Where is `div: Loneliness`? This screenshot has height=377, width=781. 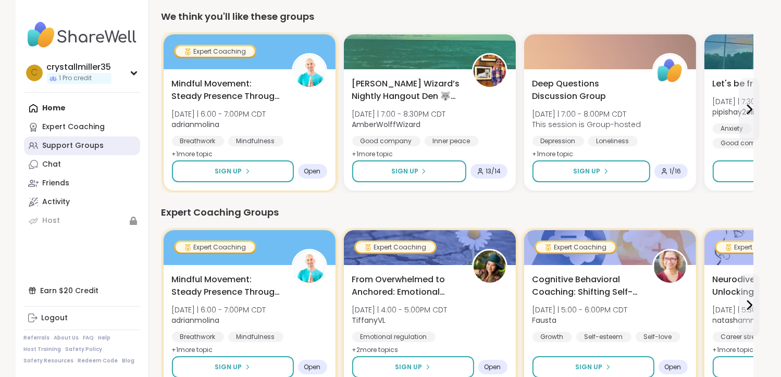
div: Loneliness is located at coordinates (613, 141).